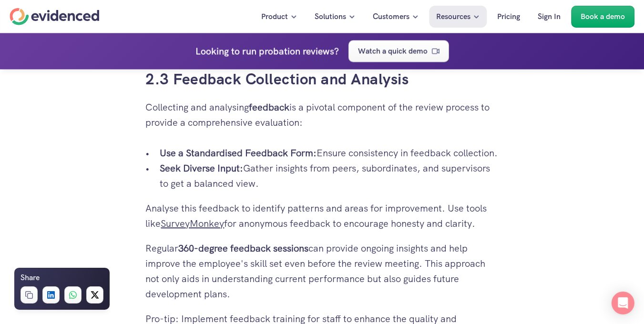 This screenshot has width=644, height=324. What do you see at coordinates (393, 51) in the screenshot?
I see `p: Watch a quick demo` at bounding box center [393, 51].